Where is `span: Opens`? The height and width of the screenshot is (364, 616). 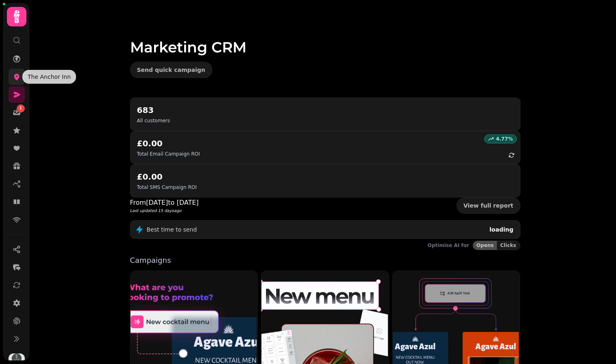 span: Opens is located at coordinates (485, 245).